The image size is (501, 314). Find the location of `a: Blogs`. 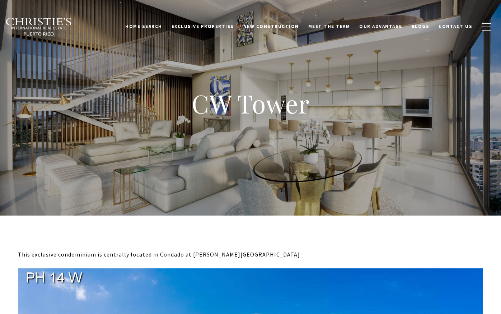

a: Blogs is located at coordinates (421, 27).